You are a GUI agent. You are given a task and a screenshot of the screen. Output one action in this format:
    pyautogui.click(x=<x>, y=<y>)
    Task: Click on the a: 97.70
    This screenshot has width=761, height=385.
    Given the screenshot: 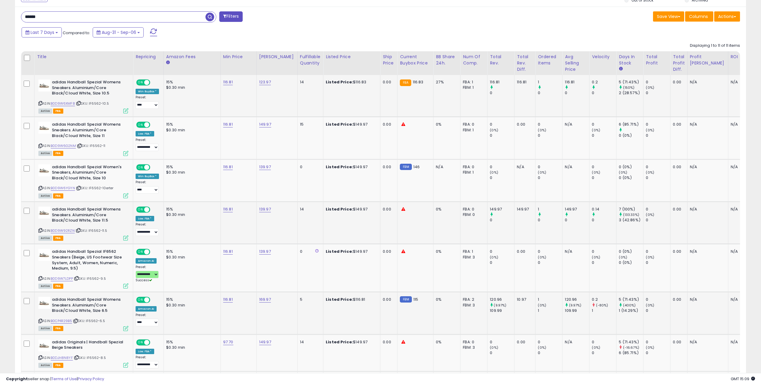 What is the action you would take?
    pyautogui.click(x=228, y=342)
    